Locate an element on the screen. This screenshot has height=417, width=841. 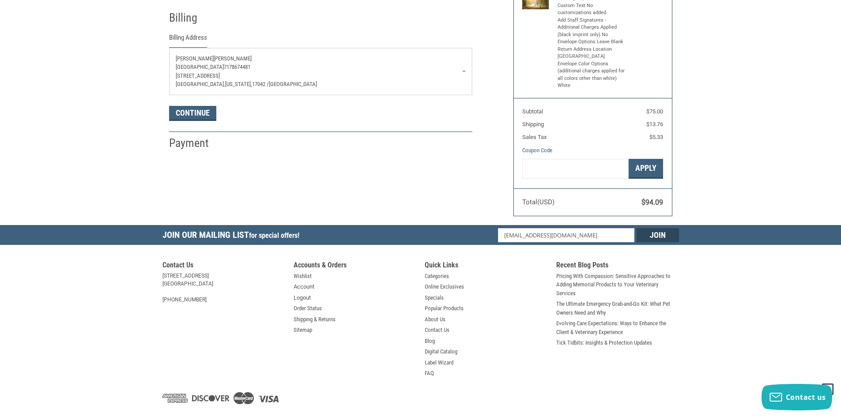
span: Shipping is located at coordinates (533, 124).